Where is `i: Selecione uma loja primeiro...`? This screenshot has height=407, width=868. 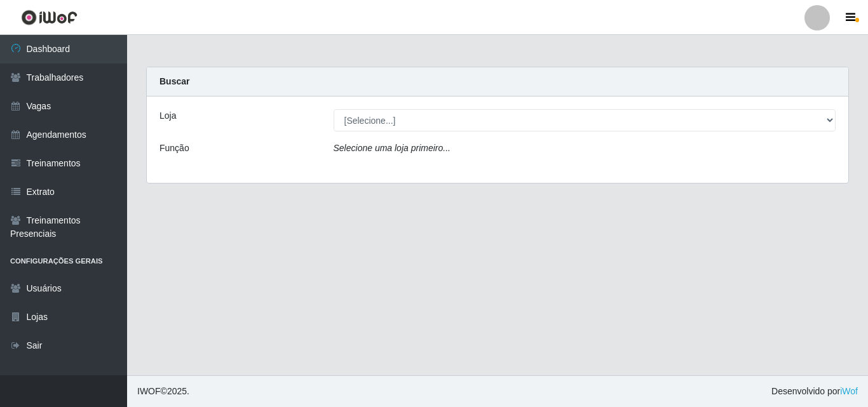 i: Selecione uma loja primeiro... is located at coordinates (392, 148).